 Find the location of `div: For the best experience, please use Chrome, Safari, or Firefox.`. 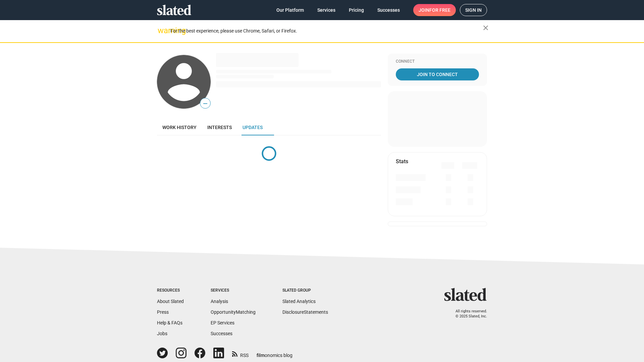

div: For the best experience, please use Chrome, Safari, or Firefox. is located at coordinates (327, 31).